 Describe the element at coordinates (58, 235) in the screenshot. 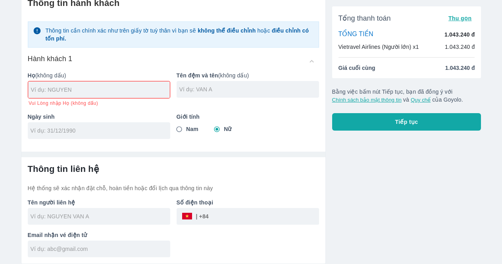

I see `b: Email nhận vé điện tử` at that location.